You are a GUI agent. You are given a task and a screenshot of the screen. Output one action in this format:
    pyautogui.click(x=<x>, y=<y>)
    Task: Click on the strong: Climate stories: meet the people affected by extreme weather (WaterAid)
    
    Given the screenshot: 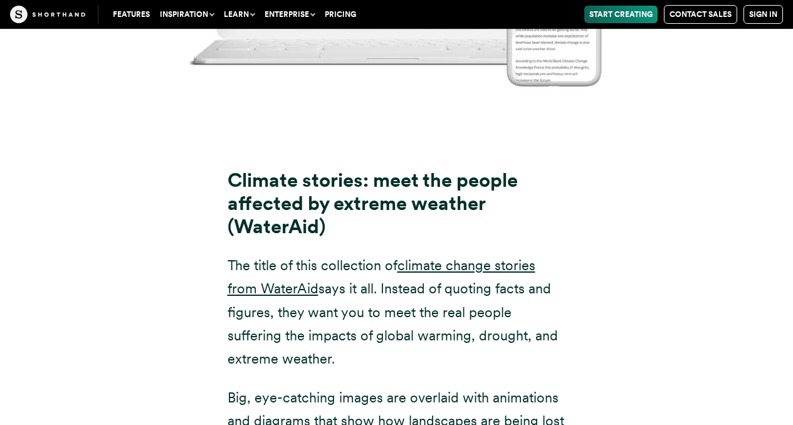 What is the action you would take?
    pyautogui.click(x=372, y=203)
    